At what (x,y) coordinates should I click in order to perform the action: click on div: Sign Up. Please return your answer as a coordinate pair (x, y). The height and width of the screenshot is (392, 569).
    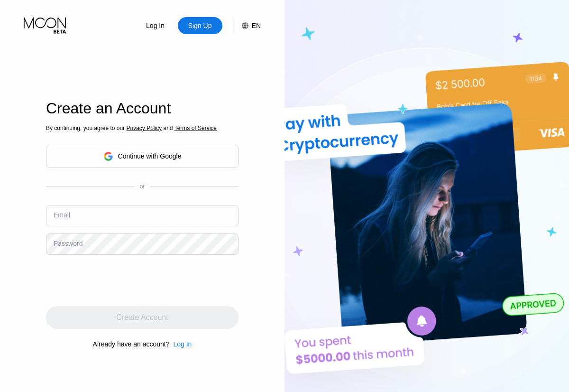
    Looking at the image, I should click on (200, 26).